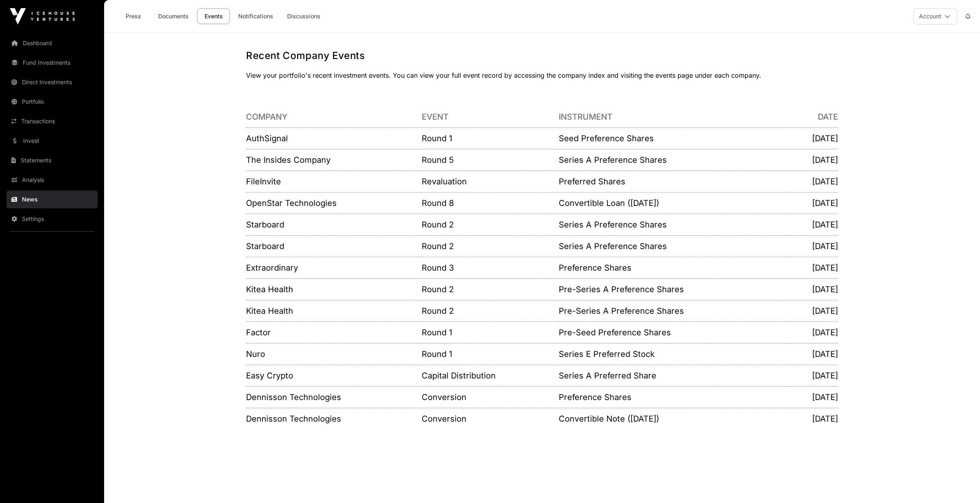 The width and height of the screenshot is (980, 503). I want to click on a: The Insides Company, so click(288, 160).